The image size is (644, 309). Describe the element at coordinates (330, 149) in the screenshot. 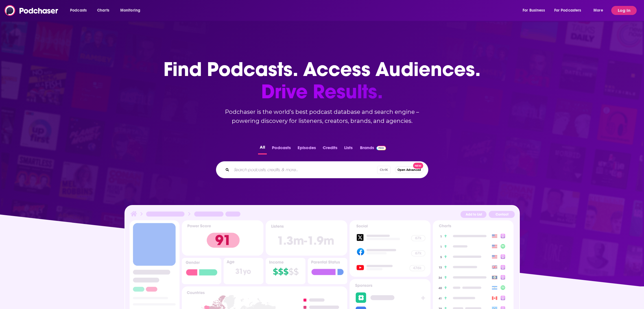

I see `button: Credits` at that location.